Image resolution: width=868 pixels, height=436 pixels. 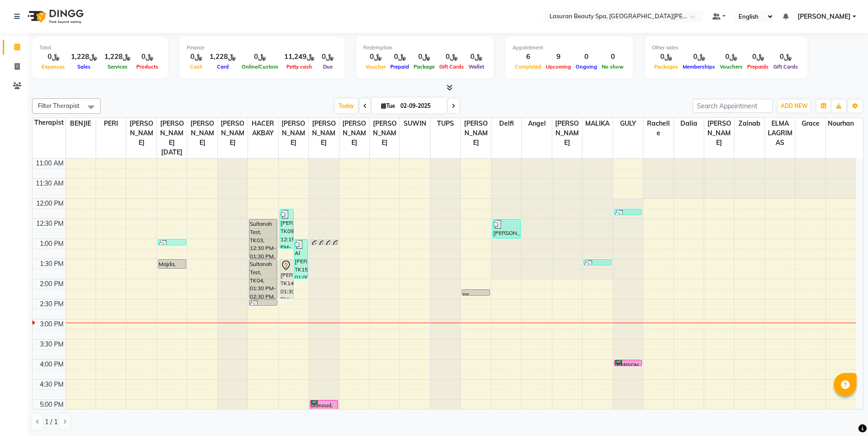 What do you see at coordinates (147, 67) in the screenshot?
I see `span: Products` at bounding box center [147, 67].